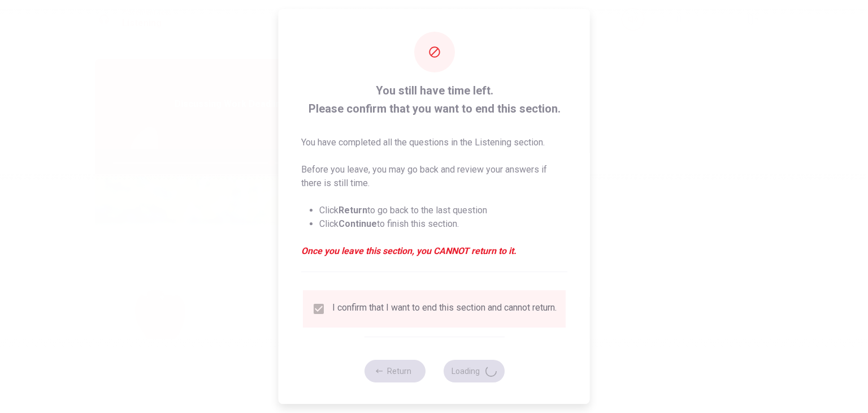  Describe the element at coordinates (434, 251) in the screenshot. I see `em: Once you leave this section, you CANNOT return to it.` at that location.